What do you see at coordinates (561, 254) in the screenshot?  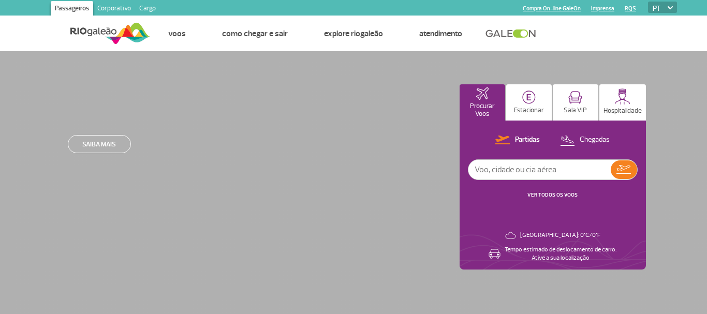 I see `p: Tempo estimado de deslocamento de carro: Ative a sua localização` at bounding box center [561, 254].